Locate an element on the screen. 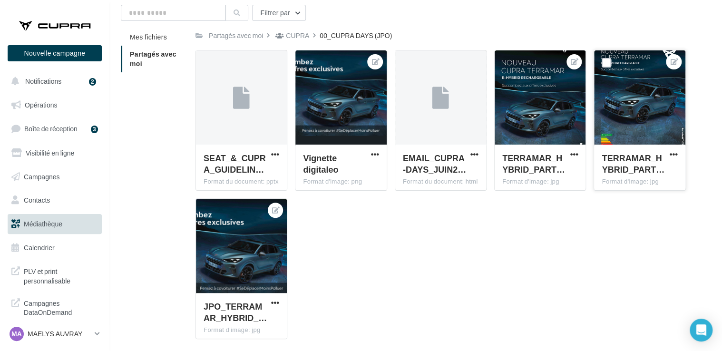 The image size is (722, 351). div: Partagés avec moi is located at coordinates (236, 36).